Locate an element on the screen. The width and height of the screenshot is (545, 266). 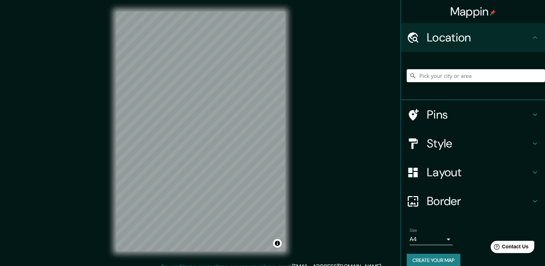
h4: Border is located at coordinates (479, 201).